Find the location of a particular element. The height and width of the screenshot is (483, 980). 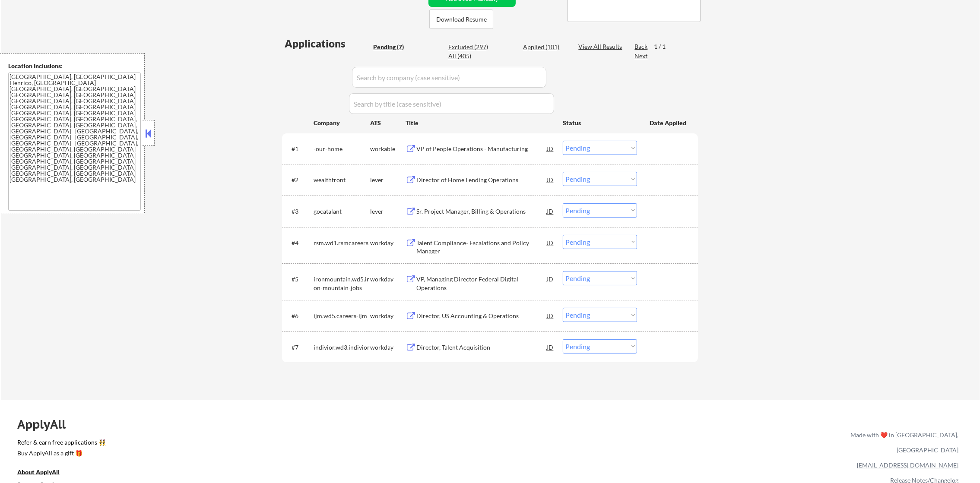

div: #1 is located at coordinates (299, 149).